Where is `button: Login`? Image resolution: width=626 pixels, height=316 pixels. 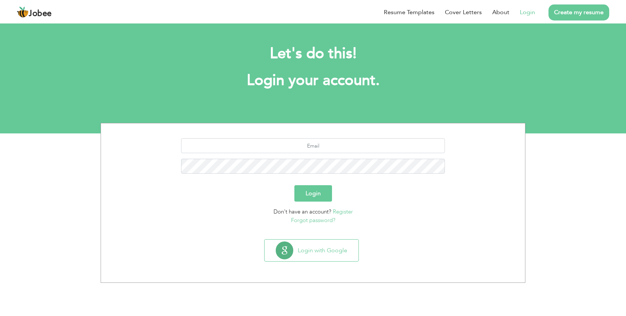 button: Login is located at coordinates (313, 193).